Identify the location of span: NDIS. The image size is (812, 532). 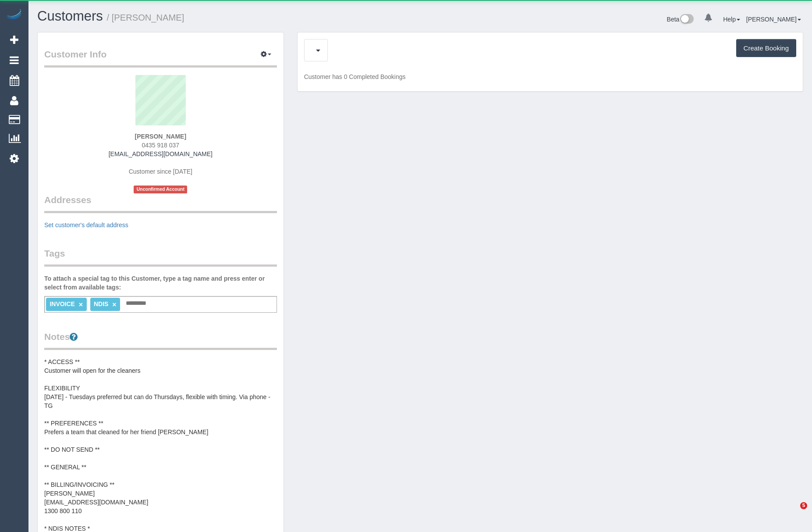
(101, 303).